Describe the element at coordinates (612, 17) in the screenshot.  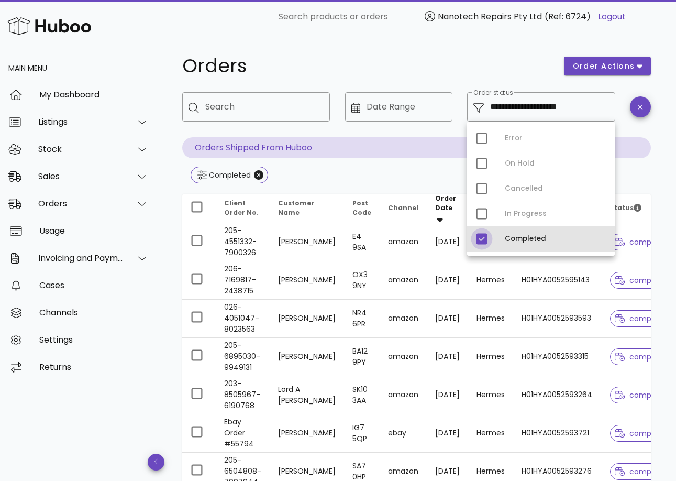
I see `a: Logout` at that location.